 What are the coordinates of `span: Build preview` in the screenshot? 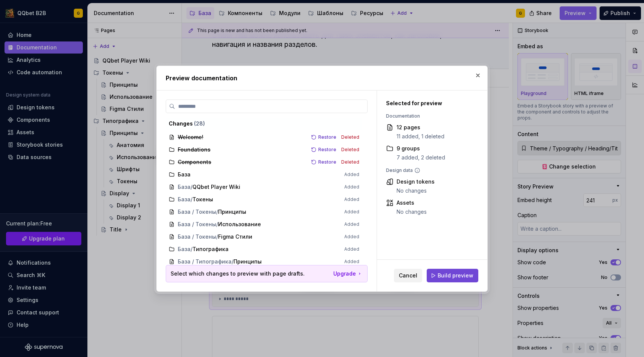 It's located at (455, 275).